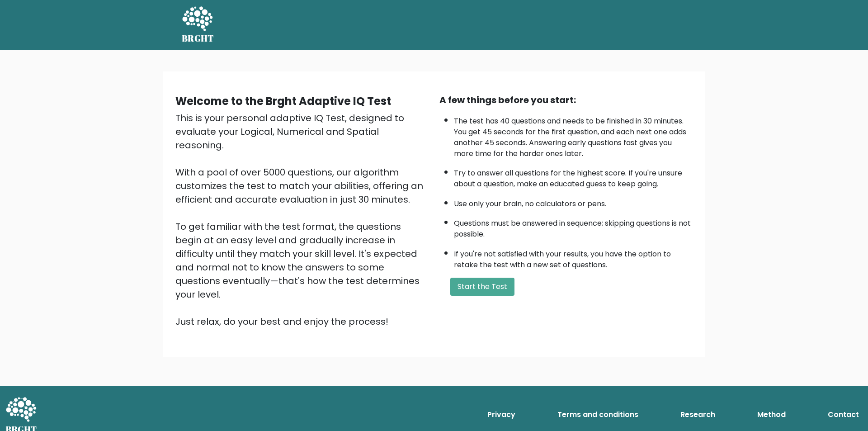 Image resolution: width=868 pixels, height=431 pixels. What do you see at coordinates (302, 220) in the screenshot?
I see `div: This is your personal adaptive IQ Test, designed to evaluate your Logical, Numerical and Spatial ...` at bounding box center [302, 220].